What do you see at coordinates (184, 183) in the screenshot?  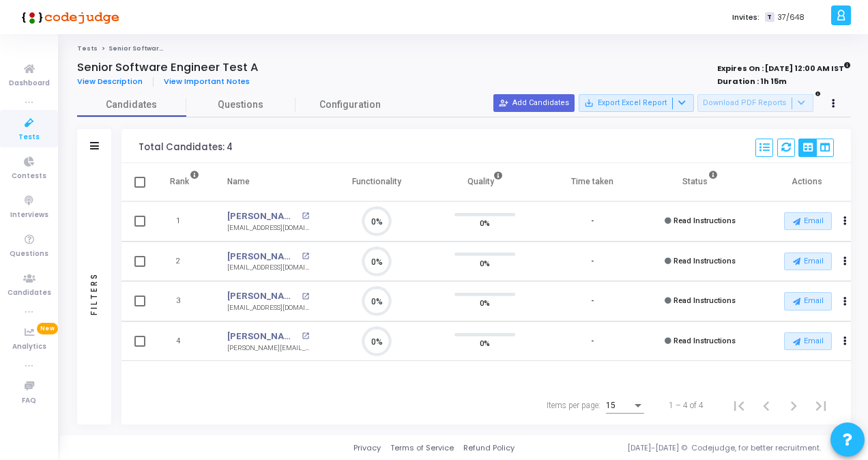 I see `th: Rank` at bounding box center [184, 183].